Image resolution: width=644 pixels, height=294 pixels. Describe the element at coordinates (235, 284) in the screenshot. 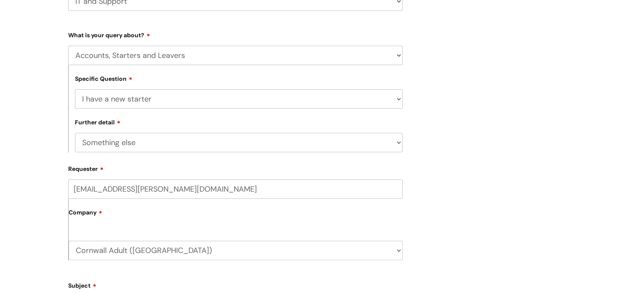

I see `label: Subject` at that location.